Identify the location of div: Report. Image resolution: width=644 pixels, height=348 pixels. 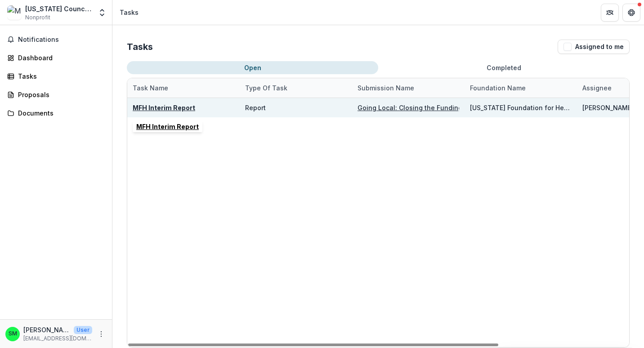
(255, 108).